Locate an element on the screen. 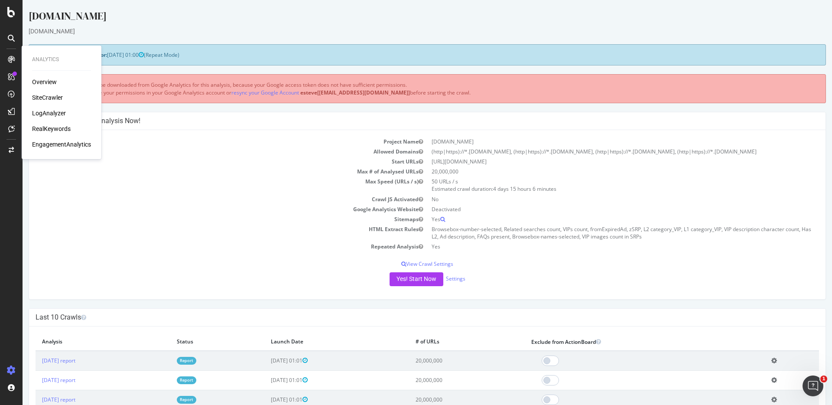  div: SiteCrawler is located at coordinates (47, 97).